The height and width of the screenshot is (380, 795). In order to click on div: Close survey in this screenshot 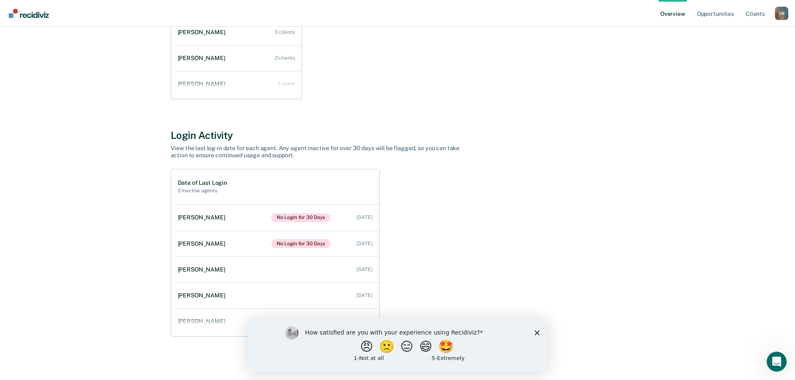, I will do `click(289, 15)`.